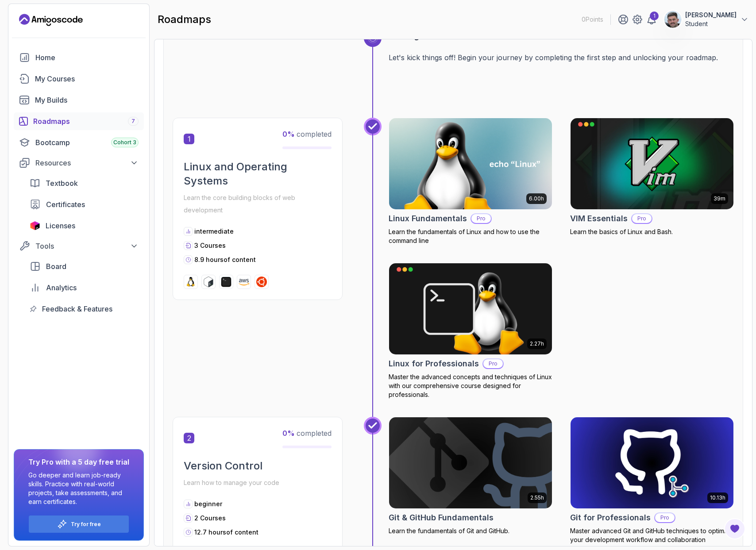  Describe the element at coordinates (470, 237) in the screenshot. I see `p: Learn the fundamentals of Linux and how to use the command line` at that location.